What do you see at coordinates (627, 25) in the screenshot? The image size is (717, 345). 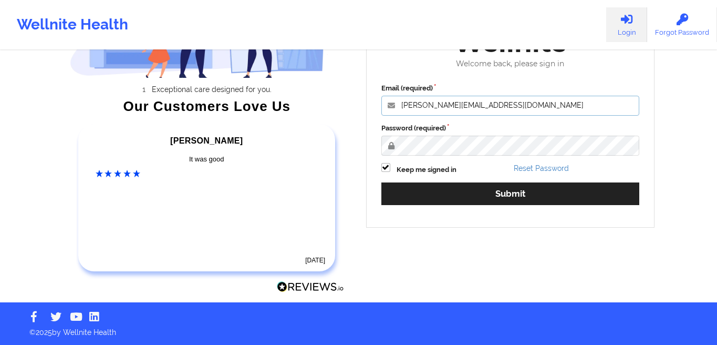 I see `a: Login` at bounding box center [627, 25].